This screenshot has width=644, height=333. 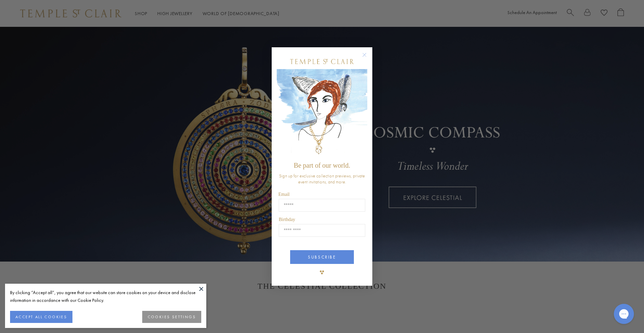 I want to click on div: By clicking “Accept all”, you agree that our website can store cookies on your device and disclos..., so click(x=106, y=297).